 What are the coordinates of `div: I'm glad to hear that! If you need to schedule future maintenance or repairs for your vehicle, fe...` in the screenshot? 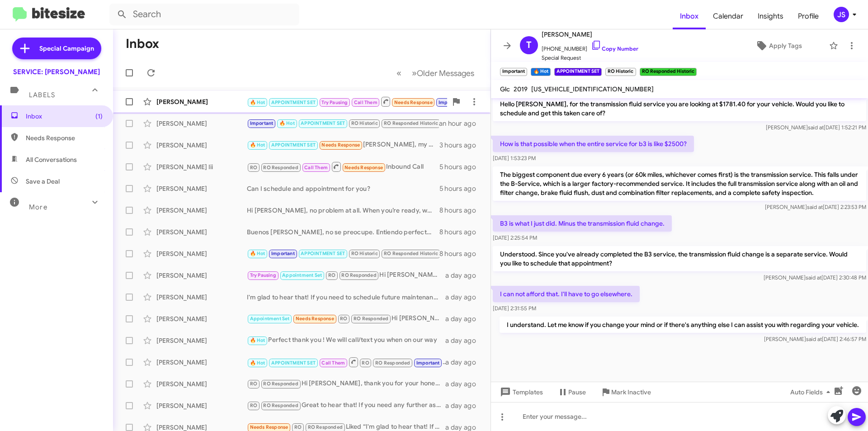 It's located at (346, 297).